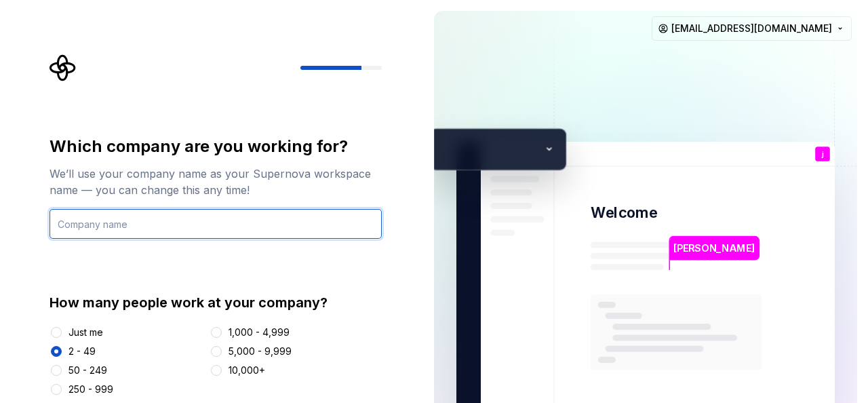 The width and height of the screenshot is (868, 403). Describe the element at coordinates (87, 371) in the screenshot. I see `div: 50 - 249` at that location.